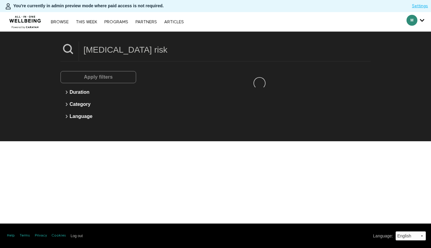  Describe the element at coordinates (87, 22) in the screenshot. I see `a: THIS WEEK` at that location.